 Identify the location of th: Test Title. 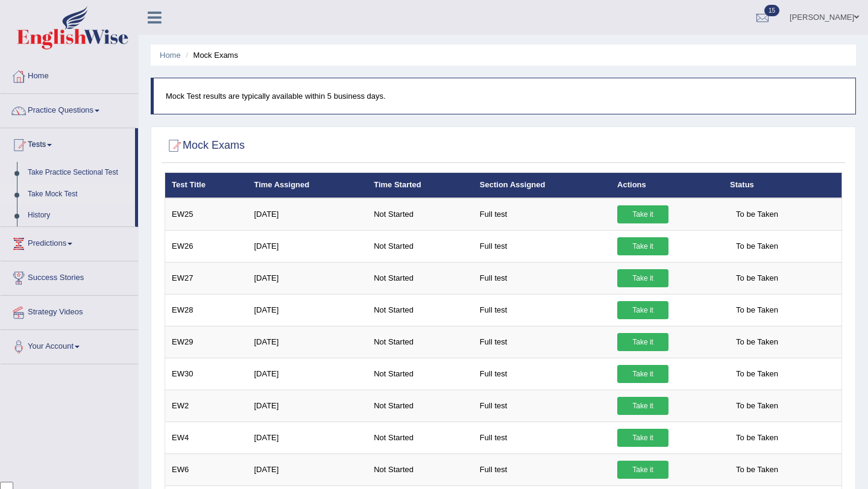
(206, 185).